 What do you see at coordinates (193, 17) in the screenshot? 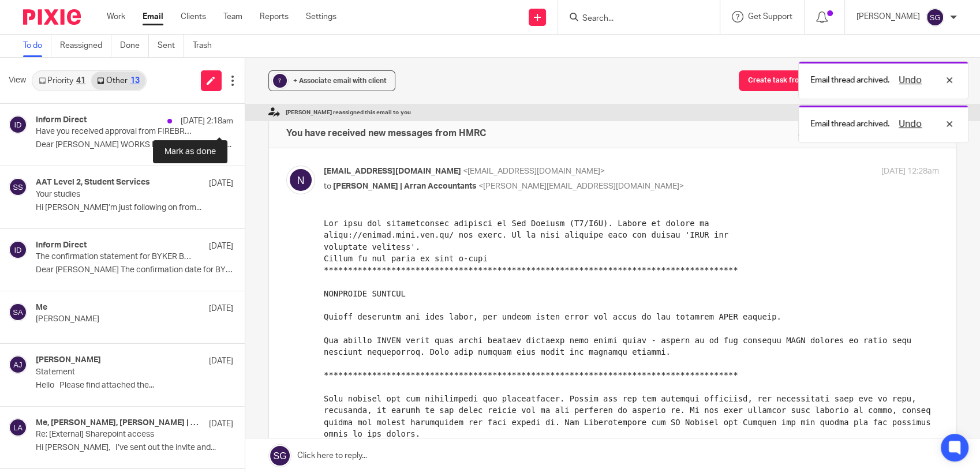
I see `a: Clients` at bounding box center [193, 17].